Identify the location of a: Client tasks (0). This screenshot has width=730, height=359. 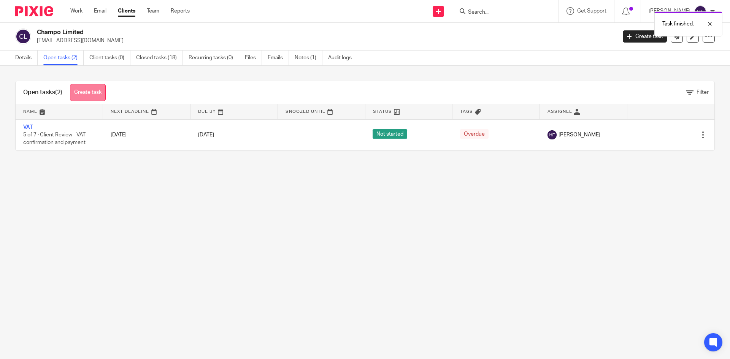
(110, 58).